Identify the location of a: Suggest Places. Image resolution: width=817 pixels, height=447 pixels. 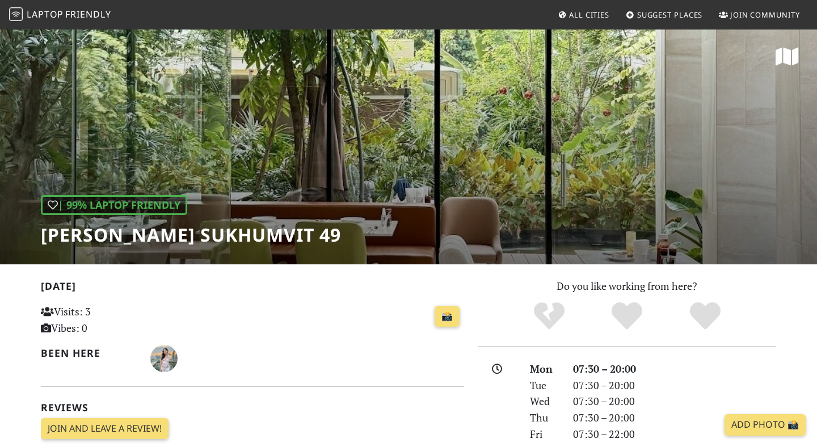
(664, 15).